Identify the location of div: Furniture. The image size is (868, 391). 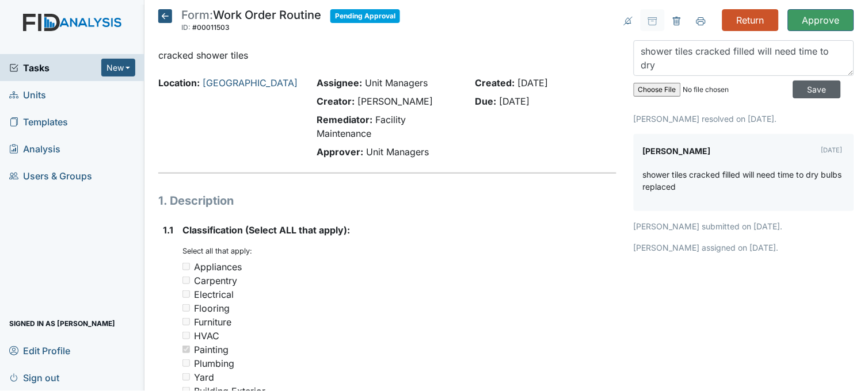
(212, 322).